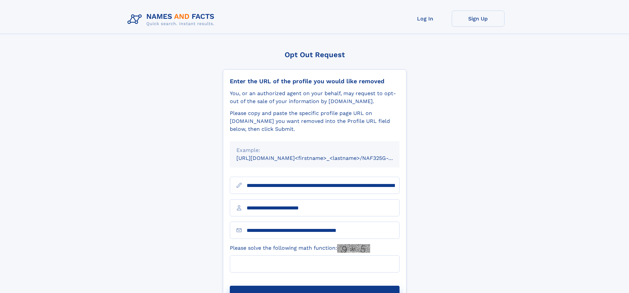 This screenshot has height=293, width=629. What do you see at coordinates (315, 54) in the screenshot?
I see `div: Opt Out Request` at bounding box center [315, 54].